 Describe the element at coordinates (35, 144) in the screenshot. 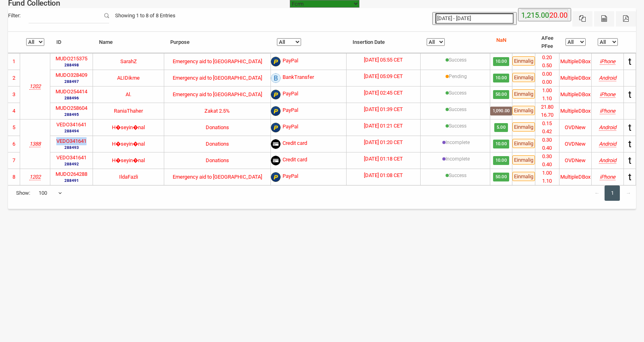

I see `i: Verein` at that location.